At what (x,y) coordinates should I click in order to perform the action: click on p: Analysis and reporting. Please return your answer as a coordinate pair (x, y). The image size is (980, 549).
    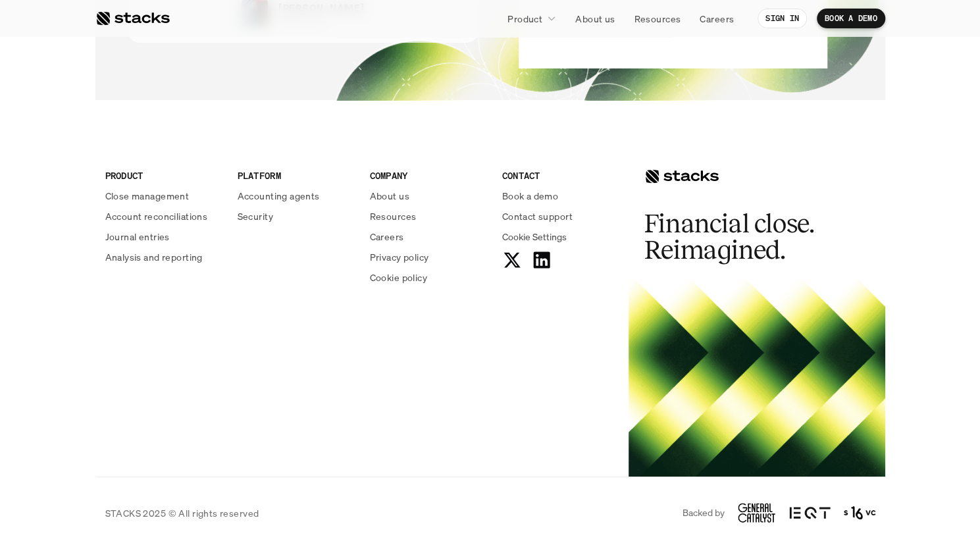
    Looking at the image, I should click on (154, 257).